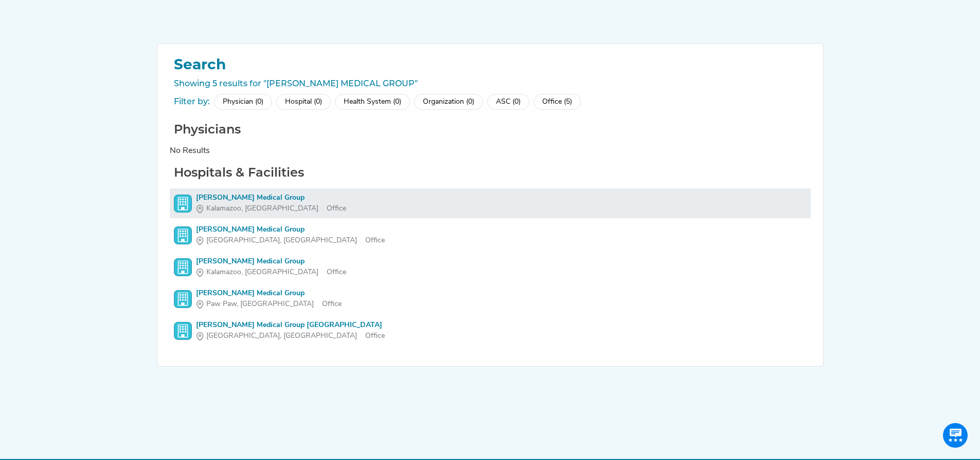 This screenshot has height=460, width=980. I want to click on div: Physician (0), so click(243, 102).